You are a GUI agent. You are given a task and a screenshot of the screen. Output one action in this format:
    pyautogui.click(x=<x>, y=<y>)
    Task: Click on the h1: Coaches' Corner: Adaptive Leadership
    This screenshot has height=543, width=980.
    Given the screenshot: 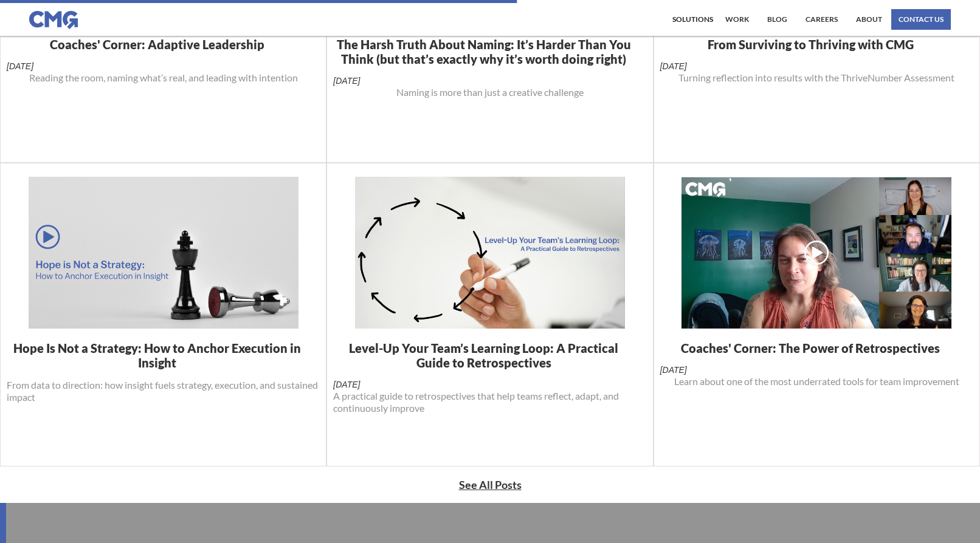 What is the action you would take?
    pyautogui.click(x=163, y=45)
    